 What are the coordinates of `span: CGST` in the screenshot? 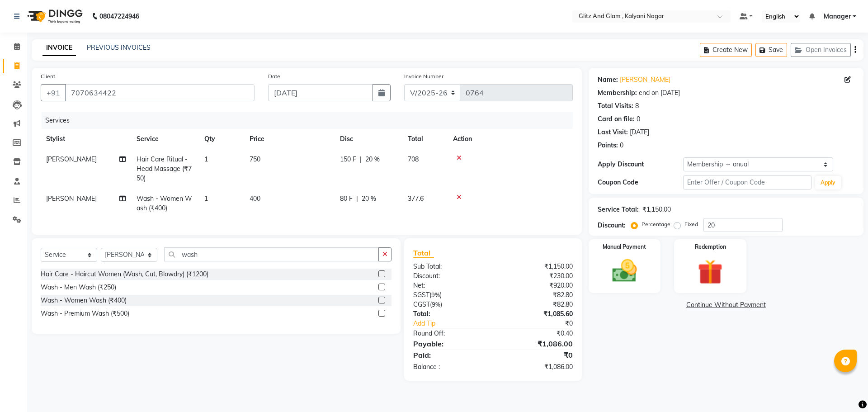 It's located at (422, 305).